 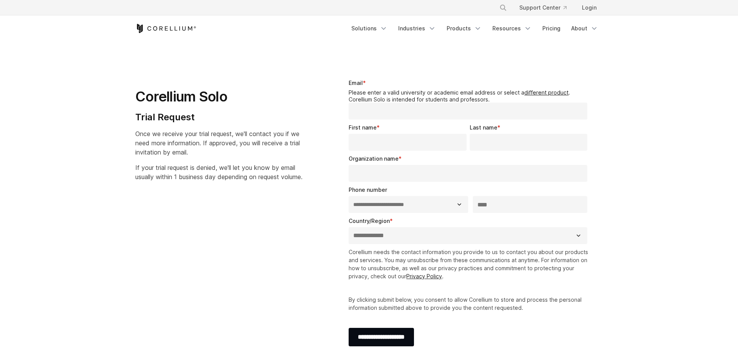 What do you see at coordinates (166, 28) in the screenshot?
I see `a: Corellium Home` at bounding box center [166, 28].